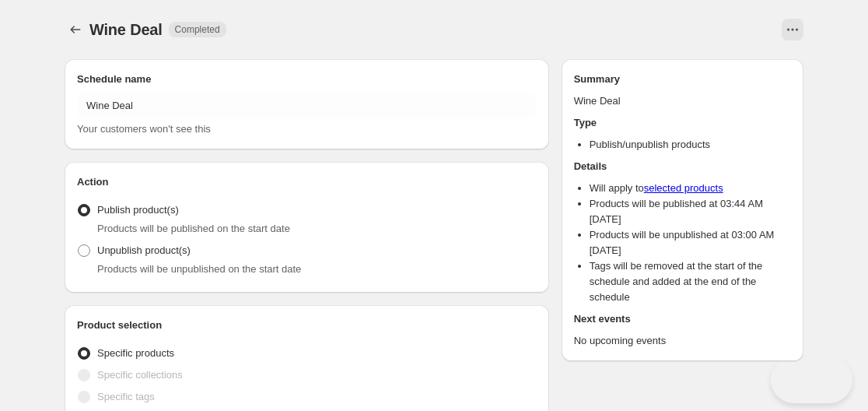 The image size is (868, 411). What do you see at coordinates (306, 80) in the screenshot?
I see `h2: Schedule name` at bounding box center [306, 80].